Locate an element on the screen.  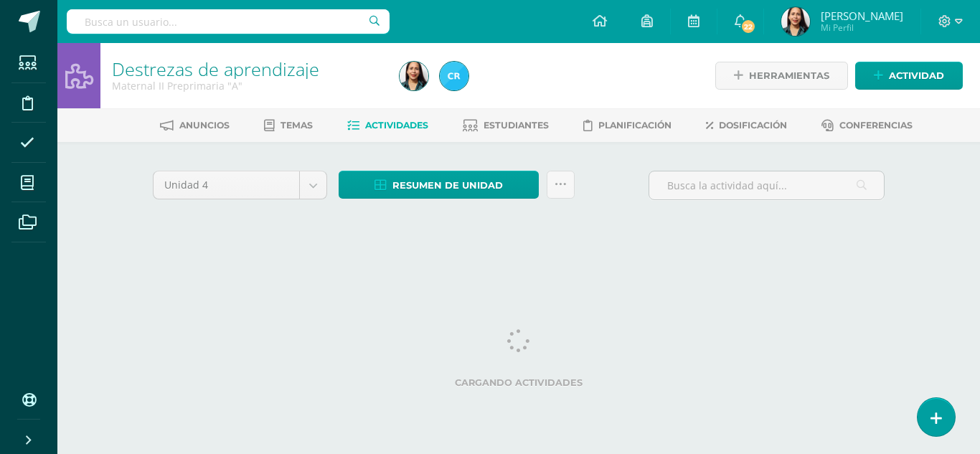
span: Resumen de unidad is located at coordinates (448, 185).